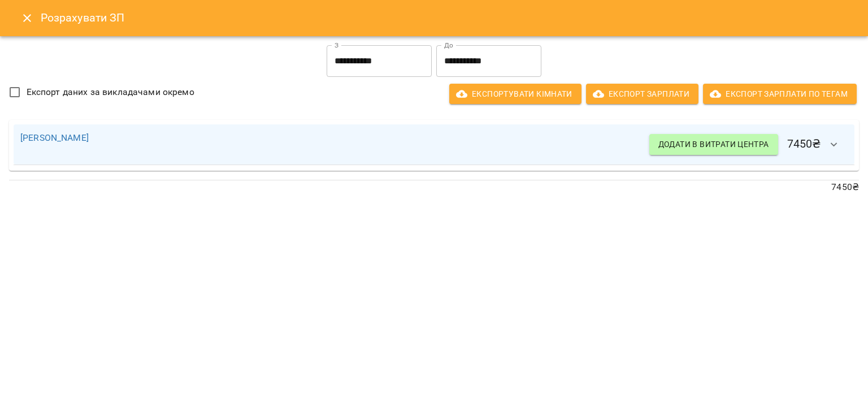  What do you see at coordinates (748, 145) in the screenshot?
I see `h6: 7450 ₴` at bounding box center [748, 145].